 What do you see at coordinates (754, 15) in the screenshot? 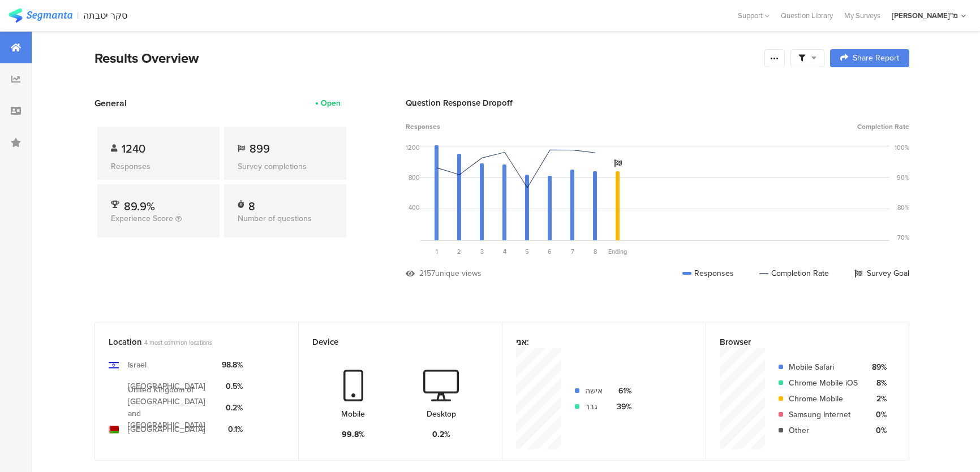
I see `div: Support` at bounding box center [754, 15].